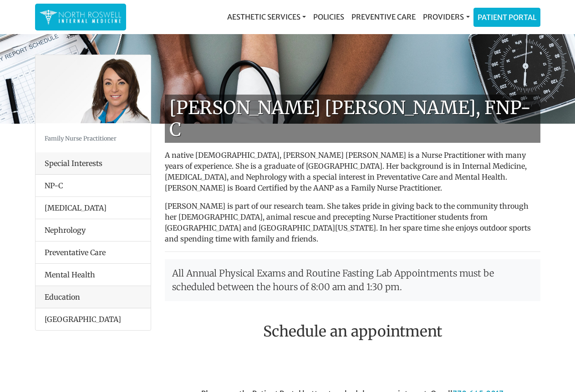  I want to click on div: Education, so click(93, 297).